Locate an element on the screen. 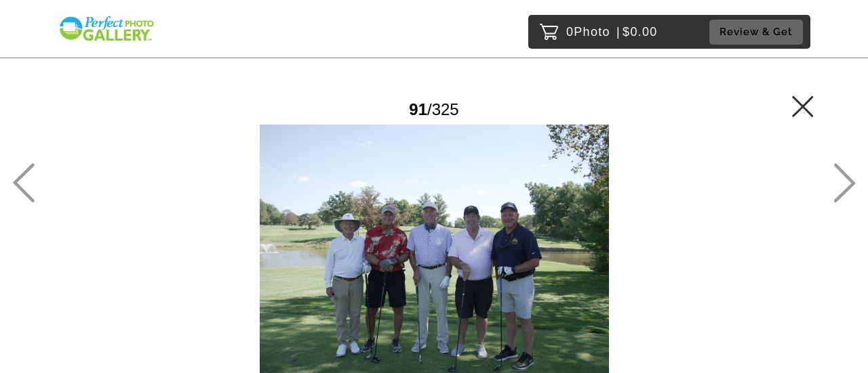 The height and width of the screenshot is (373, 868). p: 0 $0.00 is located at coordinates (612, 32).